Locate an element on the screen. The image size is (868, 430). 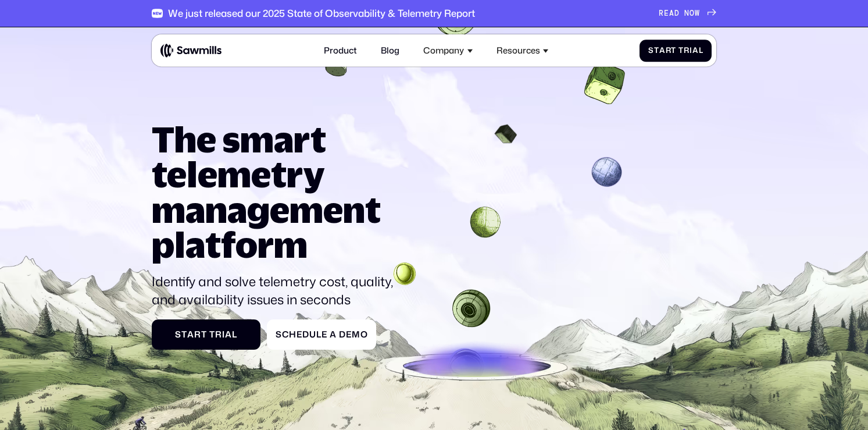
a: Blog is located at coordinates (390, 51).